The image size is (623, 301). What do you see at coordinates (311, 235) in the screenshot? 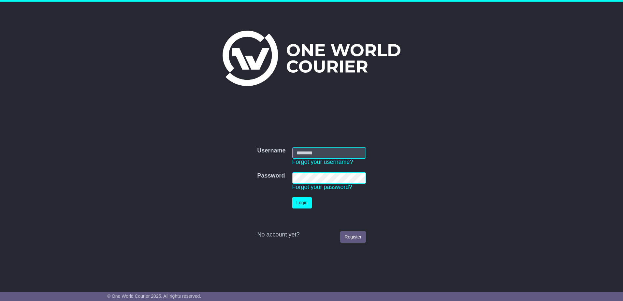
I see `div: No account yet?` at bounding box center [311, 235].